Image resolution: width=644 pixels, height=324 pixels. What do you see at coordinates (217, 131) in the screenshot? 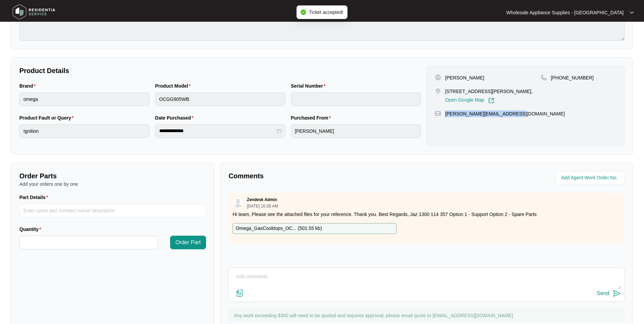
I see `input: Date Purchased` at bounding box center [217, 131].